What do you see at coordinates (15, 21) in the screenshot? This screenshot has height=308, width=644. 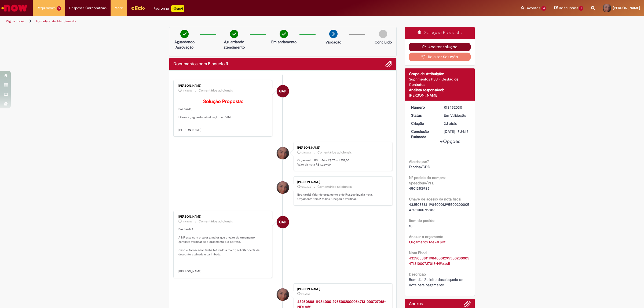 I see `a: Página inicial` at bounding box center [15, 21].